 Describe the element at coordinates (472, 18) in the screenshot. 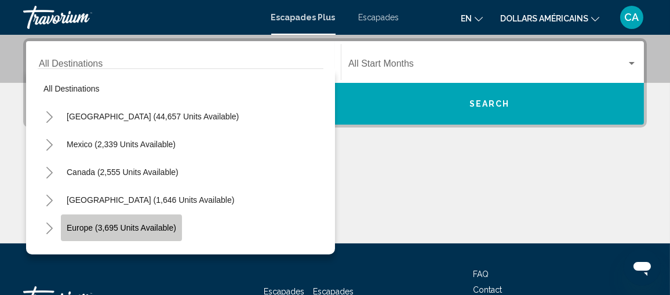

I see `button: Changer de langue` at that location.